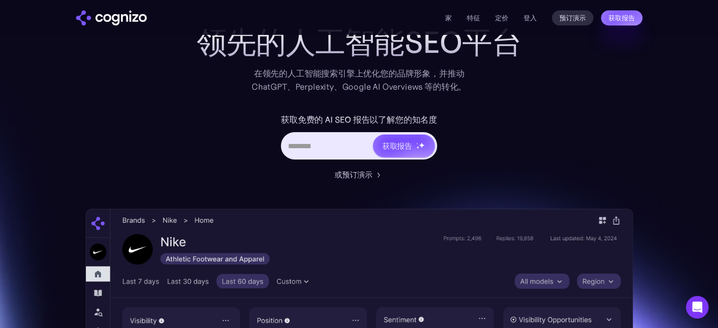 This screenshot has width=718, height=328. What do you see at coordinates (359, 80) in the screenshot?
I see `font: 在领先的人工智能搜索引擎上优化您的品牌形象，并推动 ChatGPT、Perplexity、Google AI Overviews 等的转化。` at bounding box center [359, 80].